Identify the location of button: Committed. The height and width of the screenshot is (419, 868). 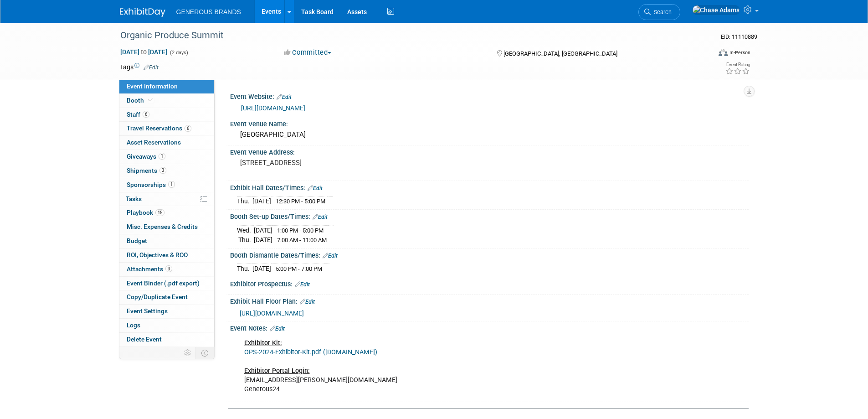
(308, 52).